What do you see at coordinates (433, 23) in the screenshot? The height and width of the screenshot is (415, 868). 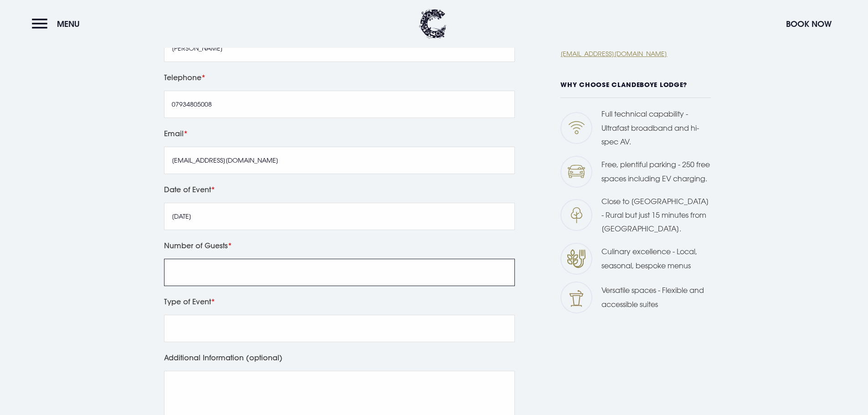 I see `img: Clandeboye Lodge` at bounding box center [433, 23].